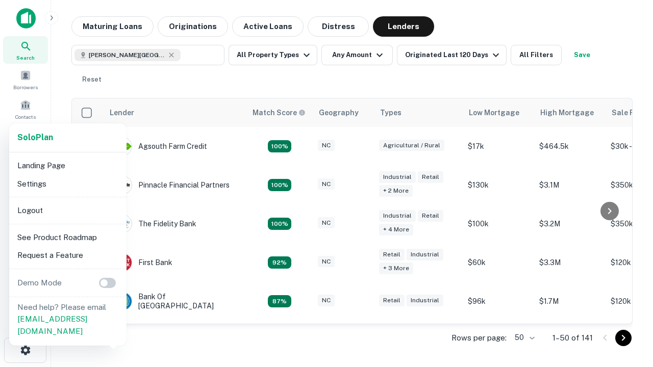 This screenshot has width=653, height=367. Describe the element at coordinates (627, 310) in the screenshot. I see `div: Chat Widget` at that location.